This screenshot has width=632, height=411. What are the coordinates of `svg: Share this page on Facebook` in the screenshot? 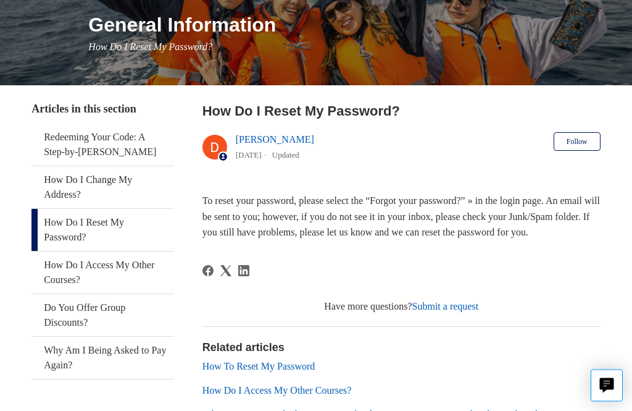 It's located at (208, 271).